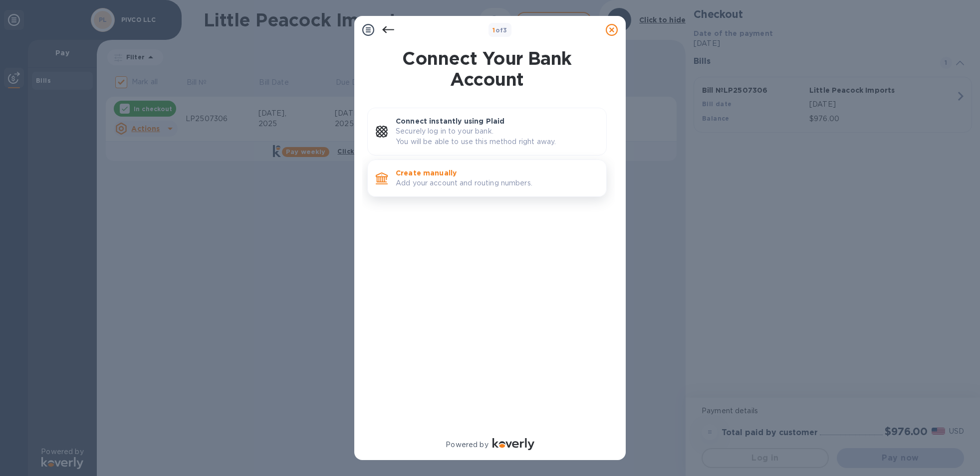 This screenshot has height=476, width=980. Describe the element at coordinates (497, 137) in the screenshot. I see `p: Securely log in to your bank. You will be able to use this method right away.` at that location.